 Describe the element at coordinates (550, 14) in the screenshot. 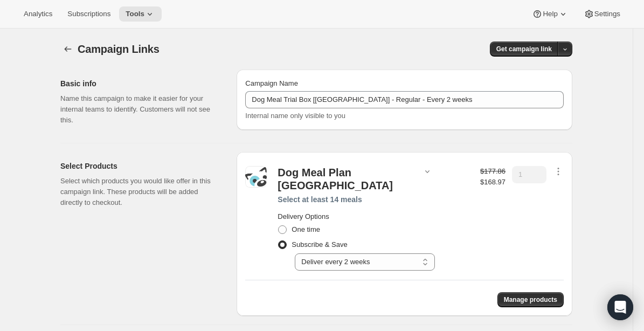

I see `span: Help` at that location.